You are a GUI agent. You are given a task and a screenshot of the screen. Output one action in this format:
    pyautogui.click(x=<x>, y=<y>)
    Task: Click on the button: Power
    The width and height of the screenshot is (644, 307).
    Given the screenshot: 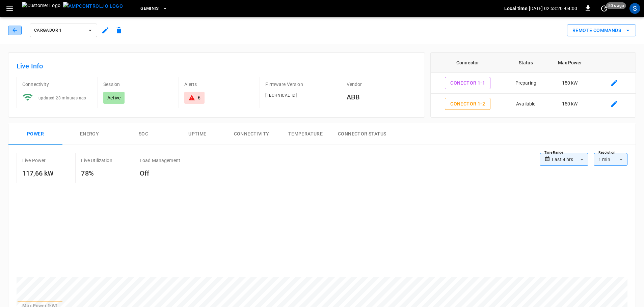 What is the action you would take?
    pyautogui.click(x=36, y=134)
    